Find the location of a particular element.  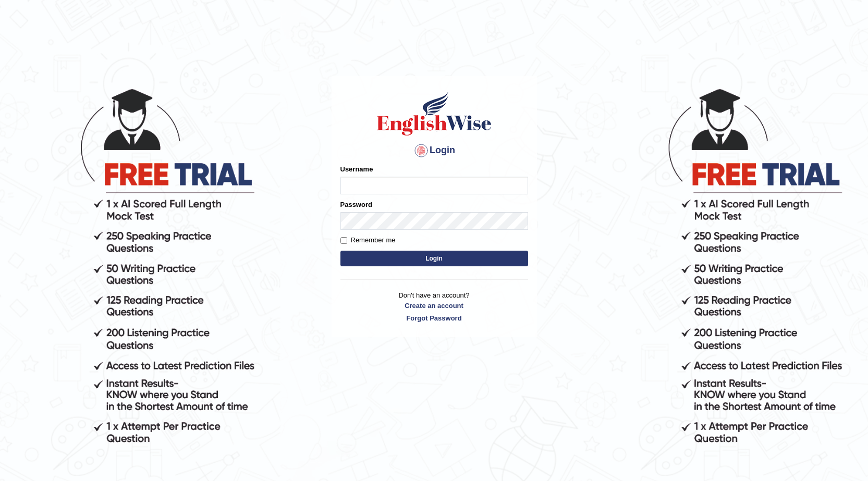

h4: Login is located at coordinates (434, 151).